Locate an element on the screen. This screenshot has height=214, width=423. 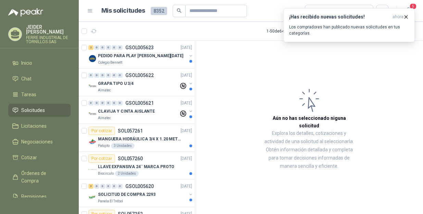
div: 3 Unidades is located at coordinates (122, 146).